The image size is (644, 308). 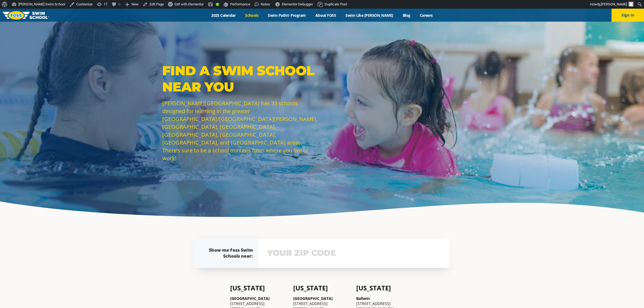 I want to click on button: Sign In, so click(x=628, y=15).